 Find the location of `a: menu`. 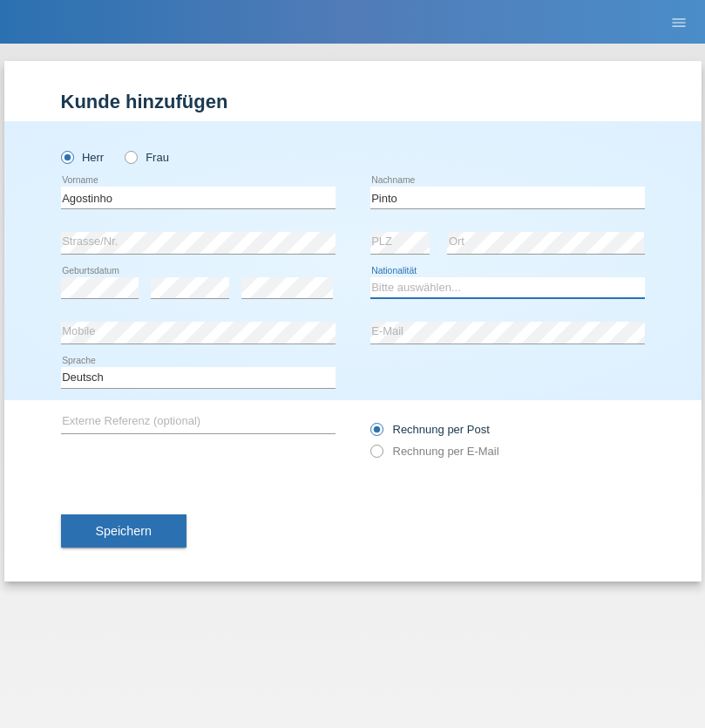

a: menu is located at coordinates (679, 22).